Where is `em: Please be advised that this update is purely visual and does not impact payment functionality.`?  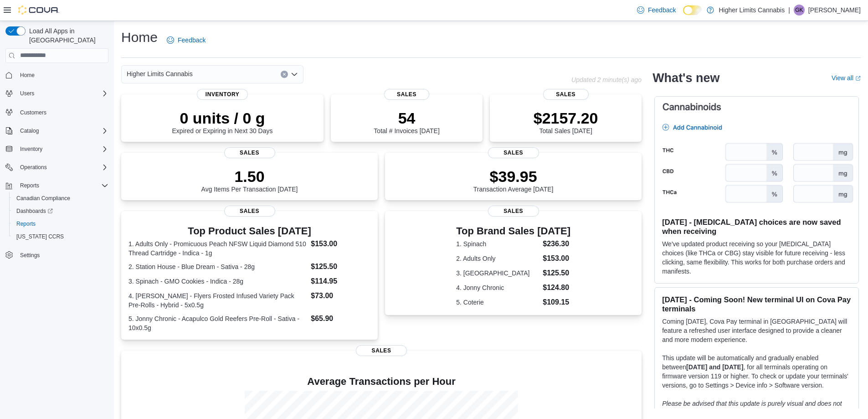 em: Please be advised that this update is purely visual and does not impact payment functionality. is located at coordinates (752, 408).